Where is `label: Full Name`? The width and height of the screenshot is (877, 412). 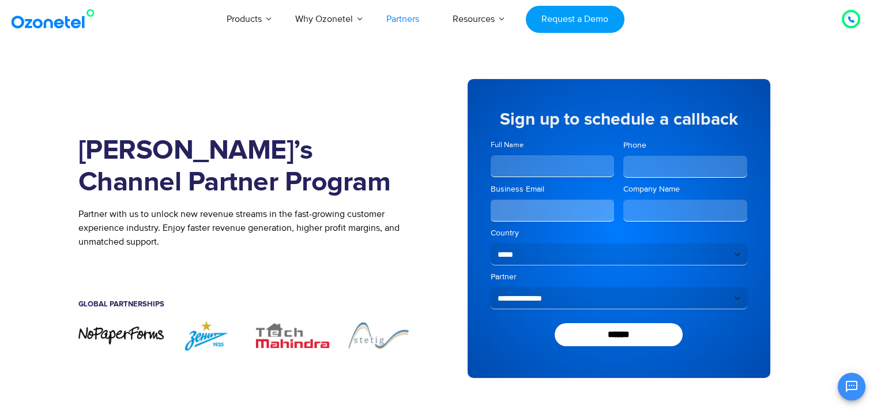 label: Full Name is located at coordinates (552, 145).